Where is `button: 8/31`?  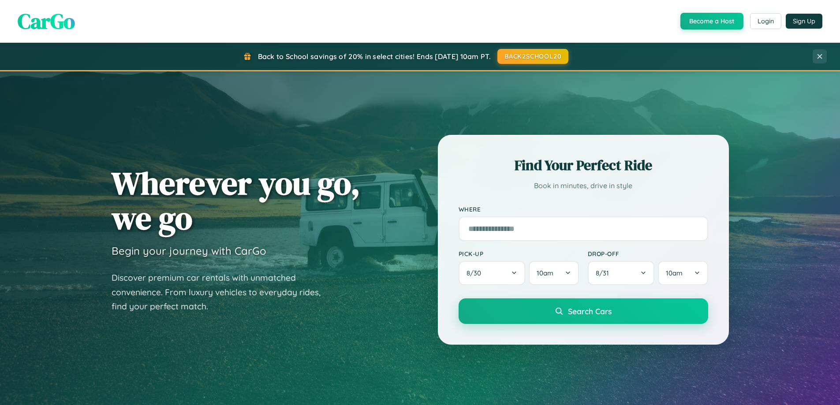
button: 8/31 is located at coordinates (621, 273).